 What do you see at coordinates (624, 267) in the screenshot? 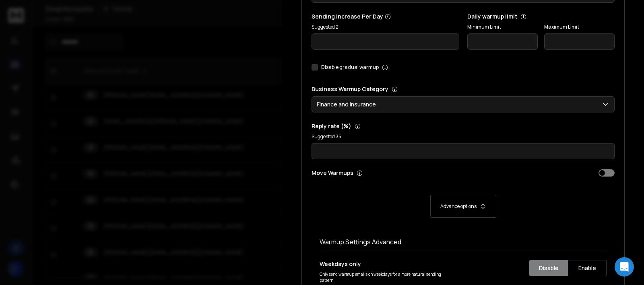
I see `div: Open Intercom Messenger` at bounding box center [624, 267].